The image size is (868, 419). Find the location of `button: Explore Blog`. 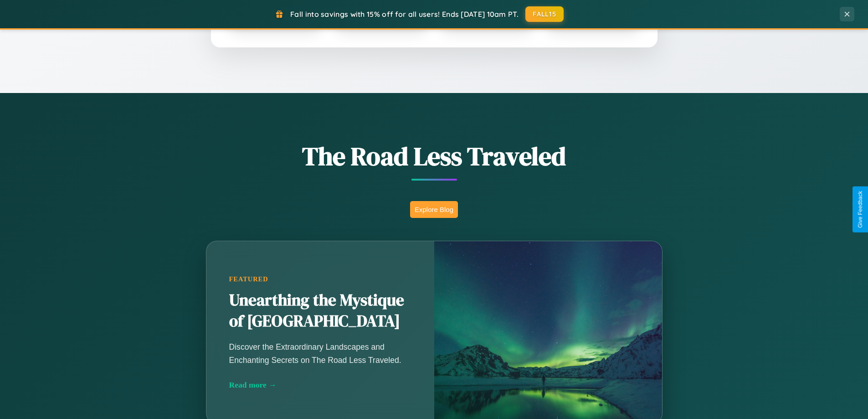

button: Explore Blog is located at coordinates (433, 209).